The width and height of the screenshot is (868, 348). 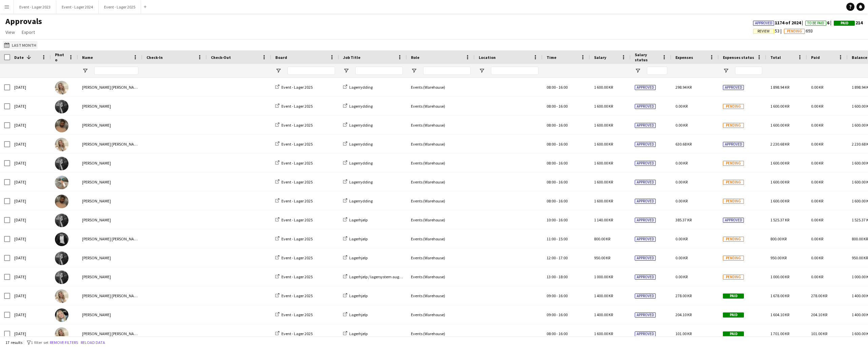 I want to click on a: Lagerhjelp / lagersystem august, so click(x=373, y=277).